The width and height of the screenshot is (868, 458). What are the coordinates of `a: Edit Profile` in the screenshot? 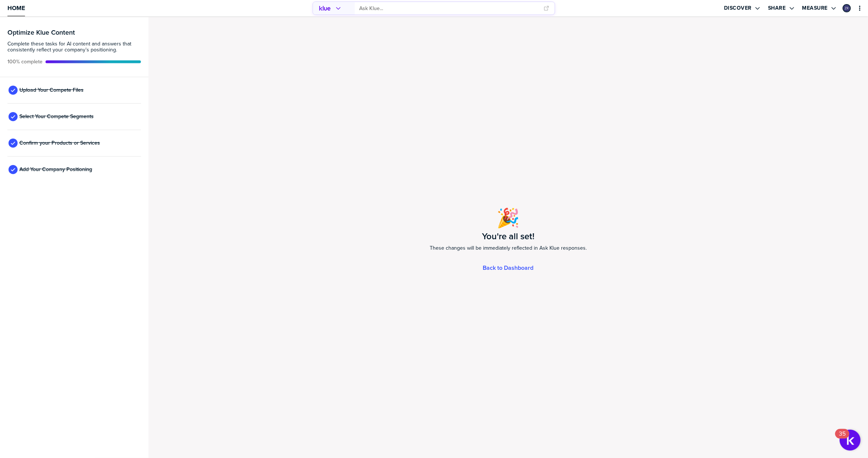 It's located at (847, 8).